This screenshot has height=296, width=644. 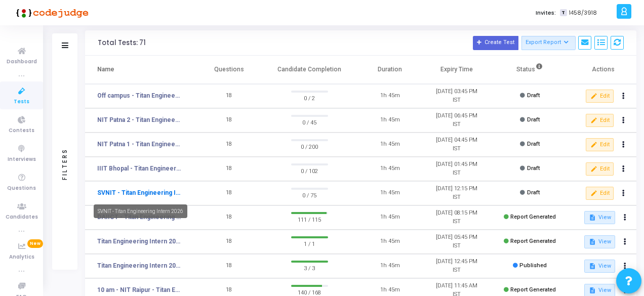 I want to click on th: Expiry Time, so click(x=456, y=70).